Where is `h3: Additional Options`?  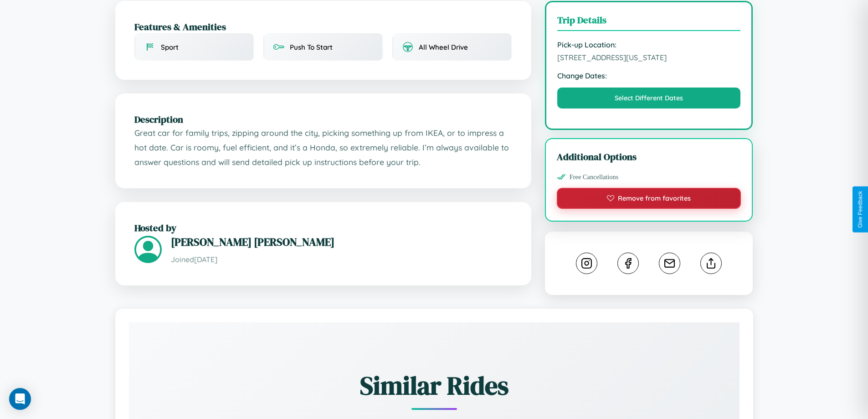
h3: Additional Options is located at coordinates (649, 157).